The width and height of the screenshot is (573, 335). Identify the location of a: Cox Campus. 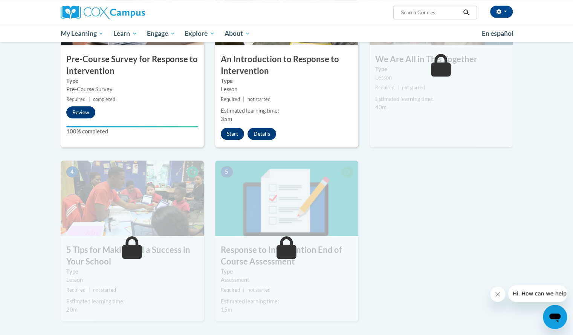
(132, 12).